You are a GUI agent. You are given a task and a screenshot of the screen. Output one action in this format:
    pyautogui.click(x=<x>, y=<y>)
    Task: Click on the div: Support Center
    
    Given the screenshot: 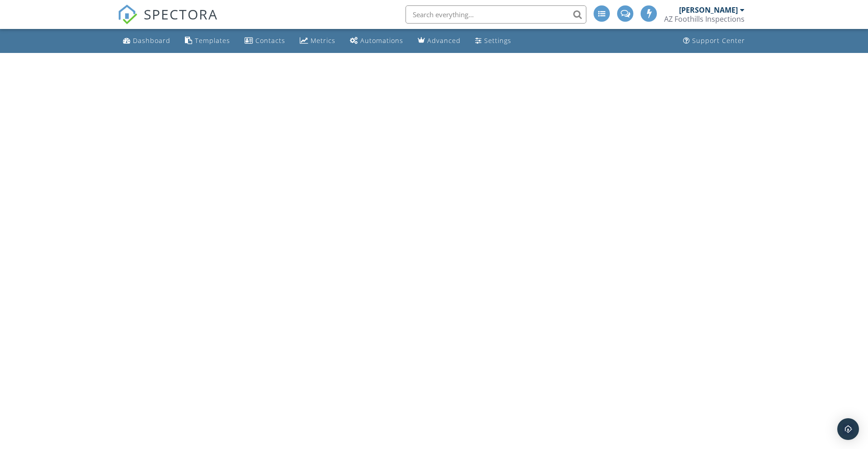 What is the action you would take?
    pyautogui.click(x=718, y=40)
    